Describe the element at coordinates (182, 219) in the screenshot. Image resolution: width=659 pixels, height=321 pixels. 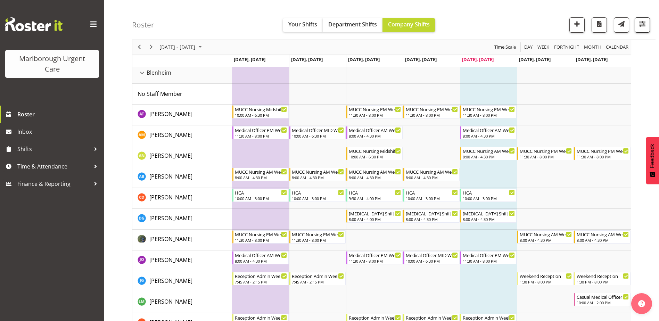
I see `td: Deo Garingalao resource` at that location.